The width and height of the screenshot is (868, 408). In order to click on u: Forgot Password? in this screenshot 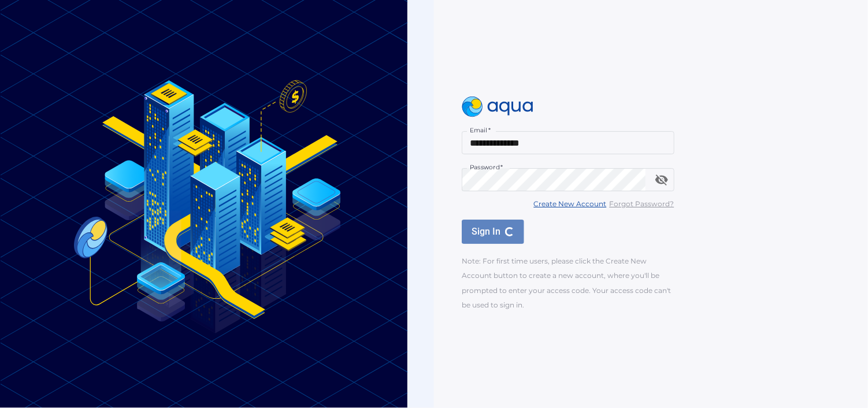, I will do `click(642, 204)`.